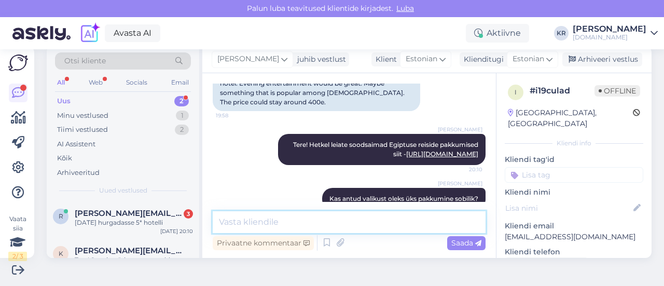  I want to click on div: AI Assistent, so click(76, 144).